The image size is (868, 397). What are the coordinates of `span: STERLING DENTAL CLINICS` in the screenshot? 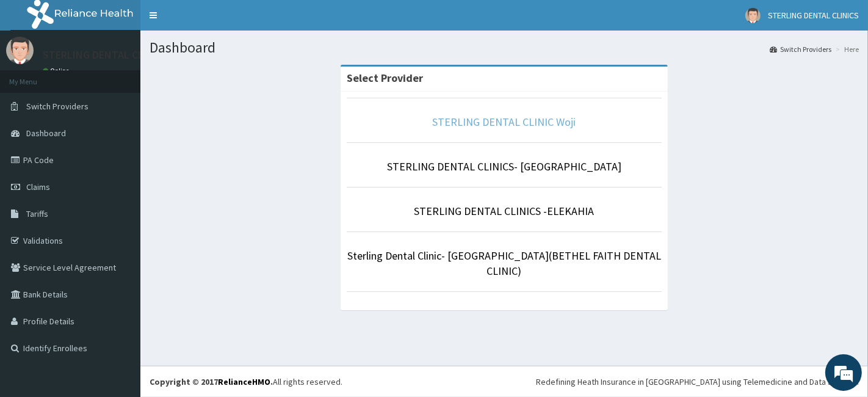 It's located at (814, 15).